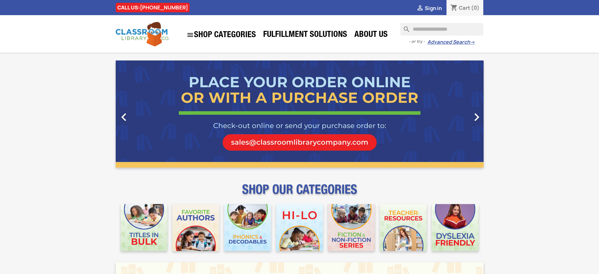 The image size is (599, 274). What do you see at coordinates (196, 227) in the screenshot?
I see `img: CLC_Favorite_Authors_Mobile.jpg` at bounding box center [196, 227].